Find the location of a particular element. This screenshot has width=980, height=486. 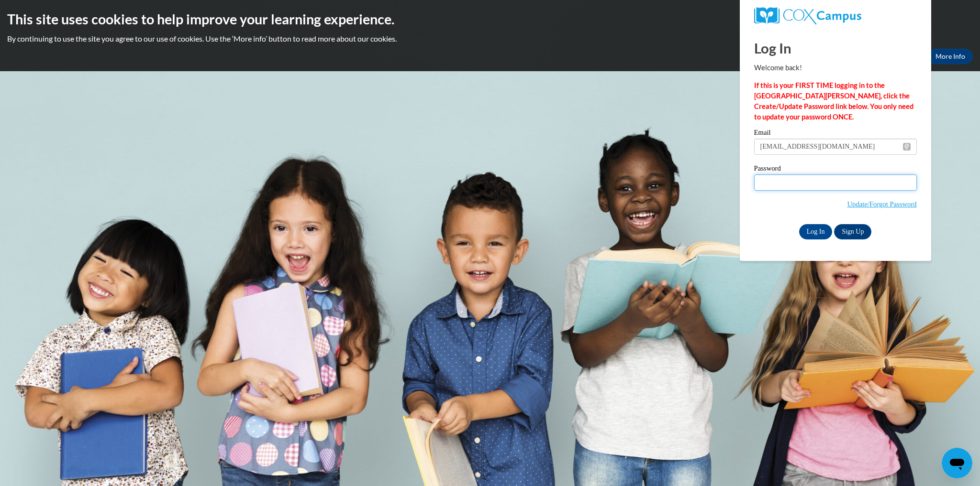

p: Welcome back! is located at coordinates (836, 68).